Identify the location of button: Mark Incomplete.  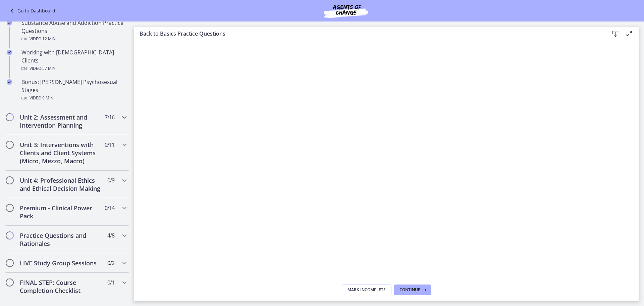
(367, 290).